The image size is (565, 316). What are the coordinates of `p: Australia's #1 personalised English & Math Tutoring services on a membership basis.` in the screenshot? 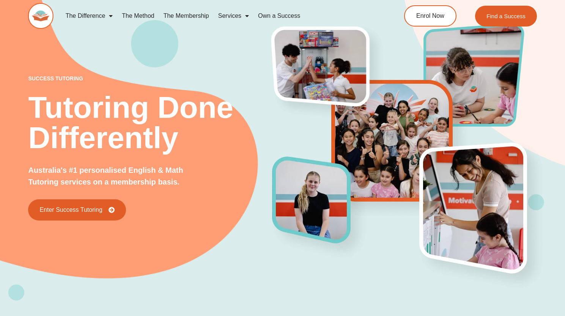 It's located at (117, 176).